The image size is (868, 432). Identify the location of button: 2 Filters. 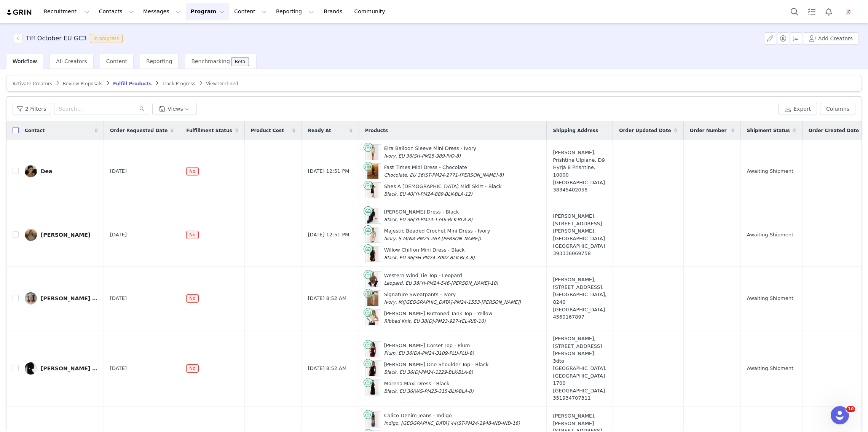
(32, 109).